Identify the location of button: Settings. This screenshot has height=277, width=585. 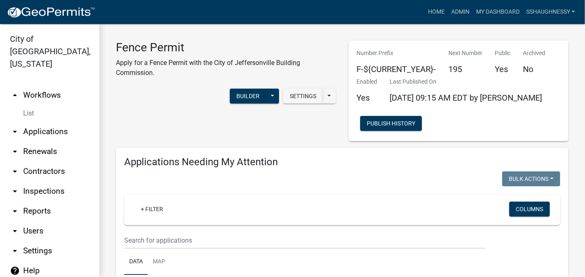
(303, 96).